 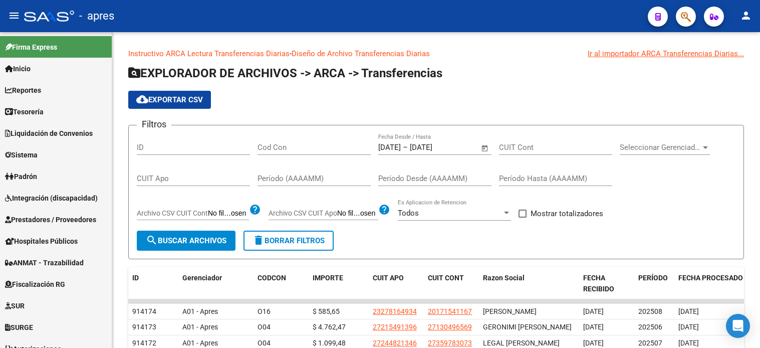 What do you see at coordinates (41, 241) in the screenshot?
I see `span: Hospitales Públicos` at bounding box center [41, 241].